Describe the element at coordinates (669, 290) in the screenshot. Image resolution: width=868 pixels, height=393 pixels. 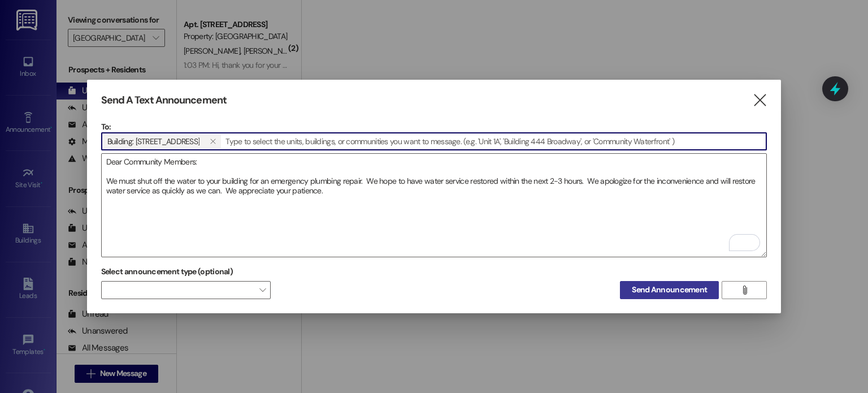
I see `button: Send Announcement` at that location.